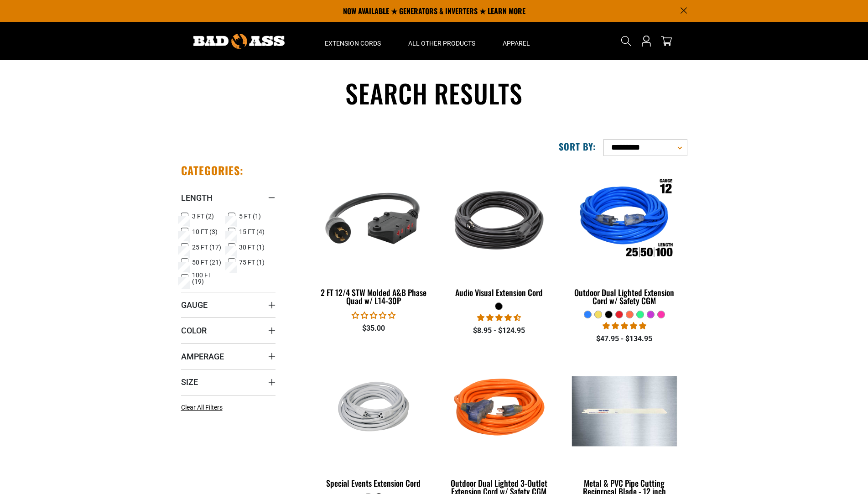 This screenshot has width=868, height=494. Describe the element at coordinates (208, 278) in the screenshot. I see `span: 100 FT (19)` at that location.